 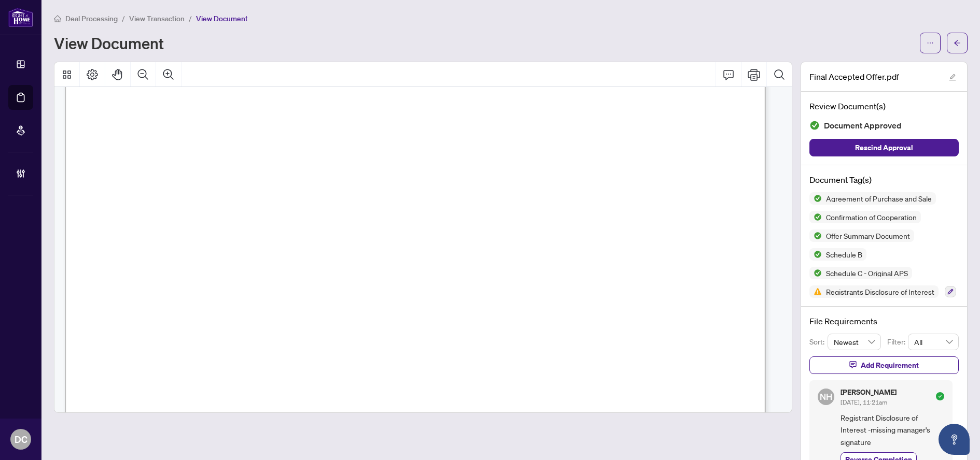 I want to click on span: Final Accepted Offer.pdf, so click(x=854, y=77).